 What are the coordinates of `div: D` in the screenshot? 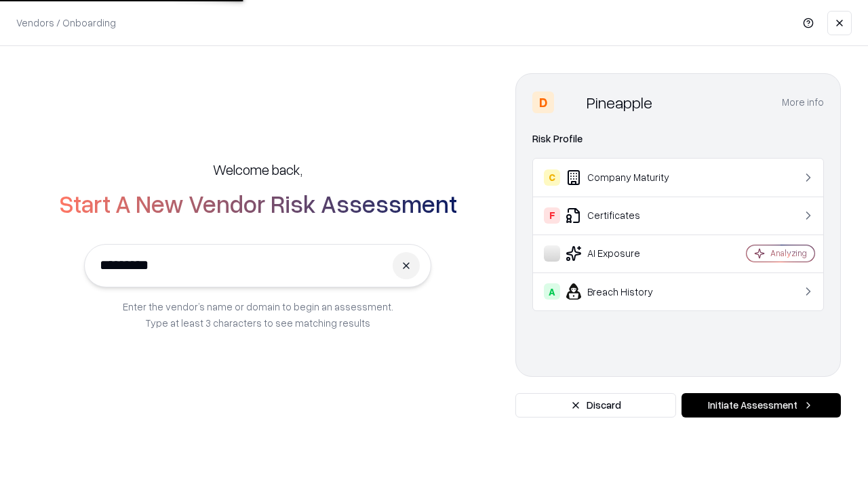 It's located at (543, 102).